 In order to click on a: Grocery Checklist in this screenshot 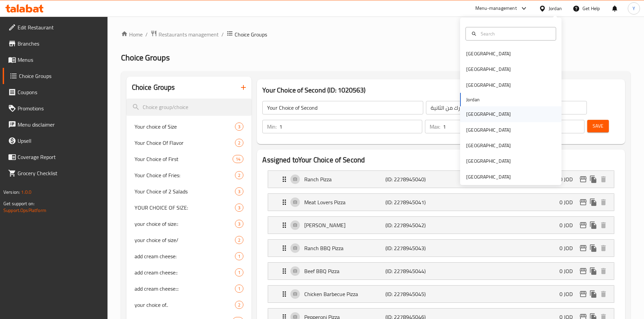, I will do `click(55, 173)`.